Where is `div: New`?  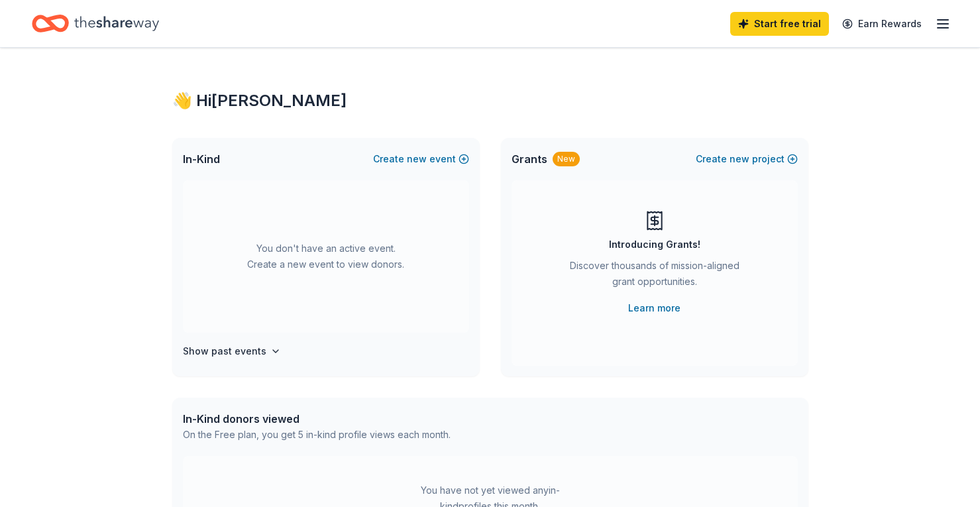
div: New is located at coordinates (566, 159).